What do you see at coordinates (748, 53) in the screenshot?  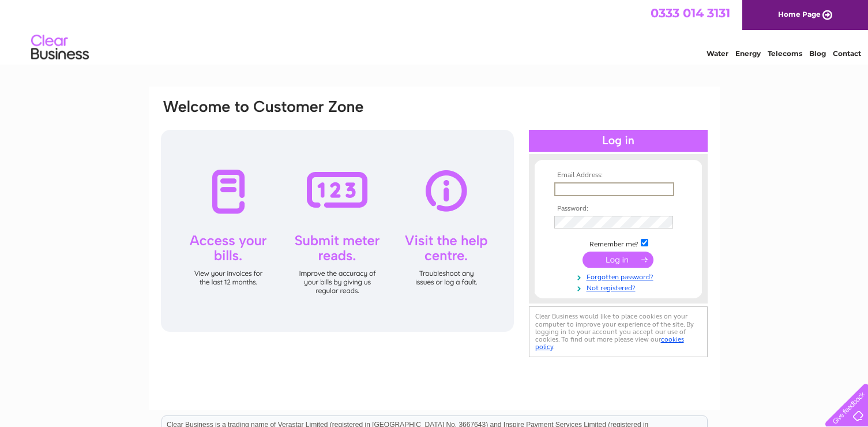 I see `a: Energy` at bounding box center [748, 53].